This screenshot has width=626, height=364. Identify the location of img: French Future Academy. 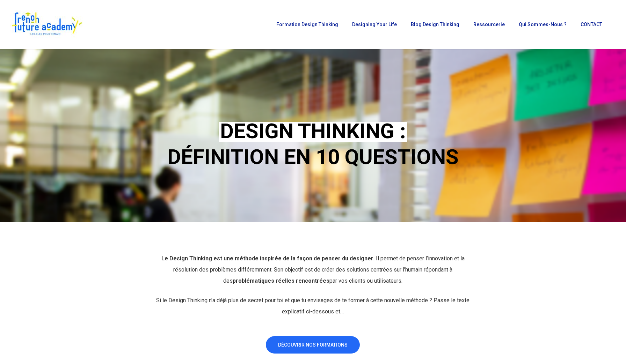
(46, 25).